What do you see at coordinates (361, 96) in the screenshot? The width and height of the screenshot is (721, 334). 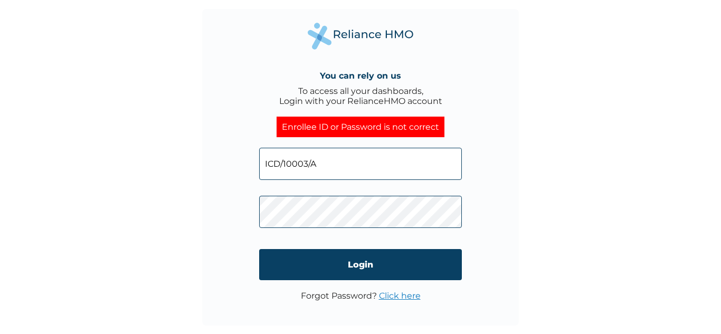 I see `div: To access all your dashboards, Login with your RelianceHMO account` at bounding box center [361, 96].